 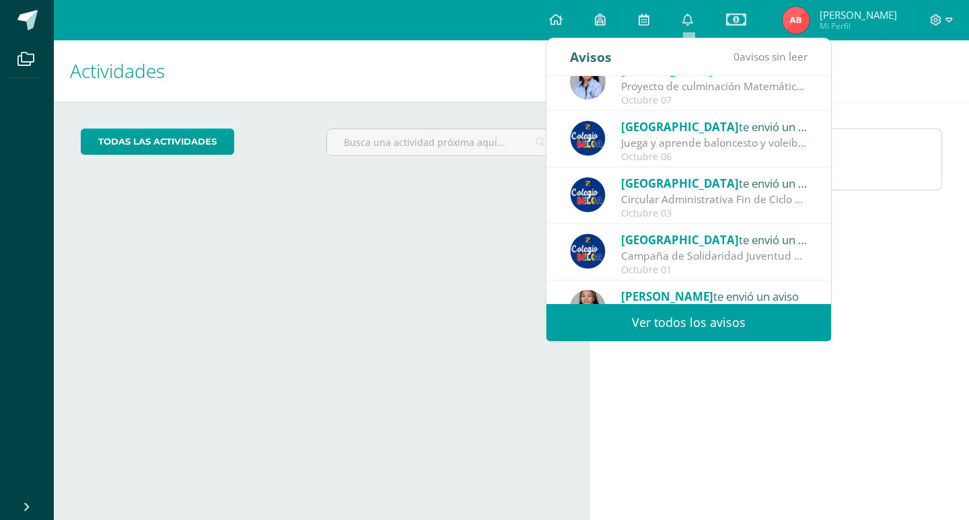 What do you see at coordinates (714, 143) in the screenshot?
I see `div: Juega y aprende baloncesto y voleibol: ¡Participa en nuestro Curso de Vacaciones! Costo: Q300.00 ...` at bounding box center [714, 143].